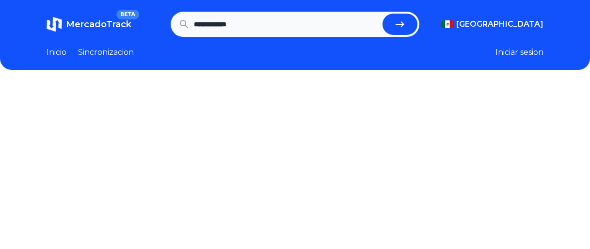 Image resolution: width=590 pixels, height=249 pixels. Describe the element at coordinates (127, 15) in the screenshot. I see `span: BETA` at that location.